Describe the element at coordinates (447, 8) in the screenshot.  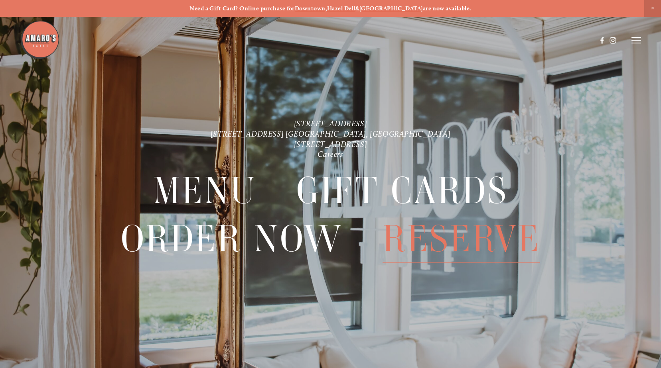
I see `strong: are now available.` at that location.